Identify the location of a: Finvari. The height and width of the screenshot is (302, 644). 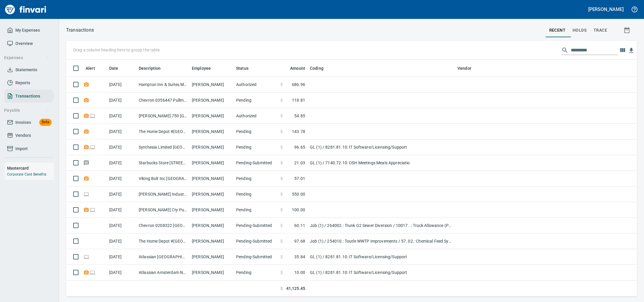
(26, 10).